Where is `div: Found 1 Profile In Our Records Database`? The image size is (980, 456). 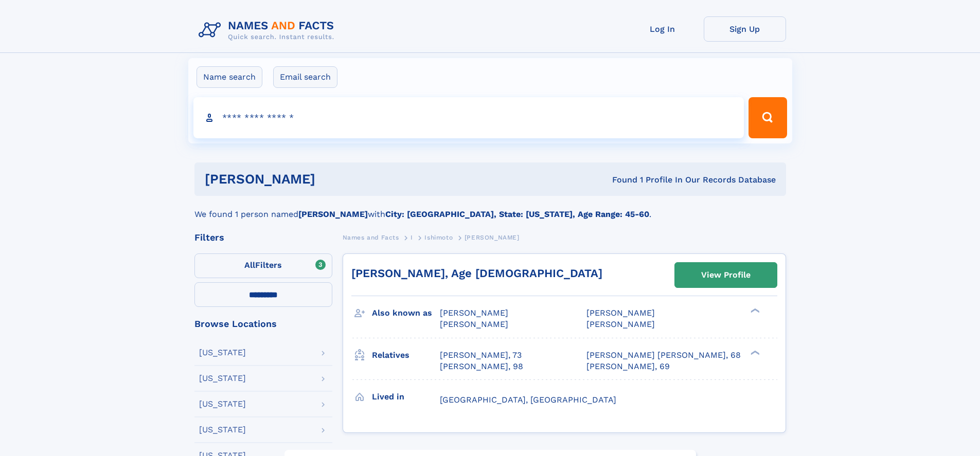 div: Found 1 Profile In Our Records Database is located at coordinates (619, 180).